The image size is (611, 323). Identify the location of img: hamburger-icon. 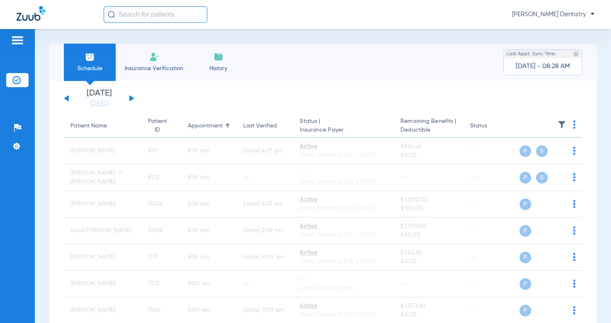
(17, 40).